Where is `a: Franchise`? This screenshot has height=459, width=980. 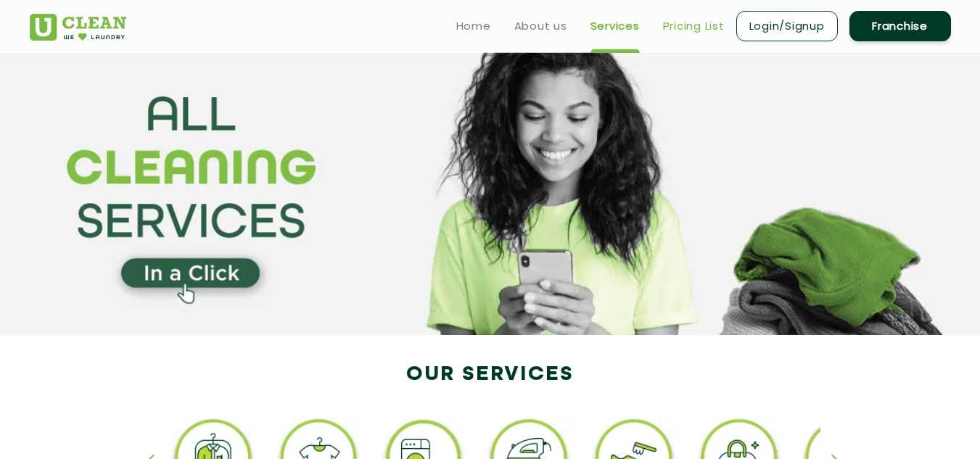
a: Franchise is located at coordinates (900, 26).